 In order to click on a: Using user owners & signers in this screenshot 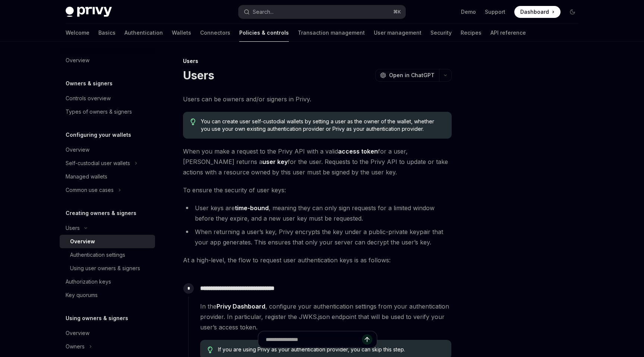, I will do `click(107, 268)`.